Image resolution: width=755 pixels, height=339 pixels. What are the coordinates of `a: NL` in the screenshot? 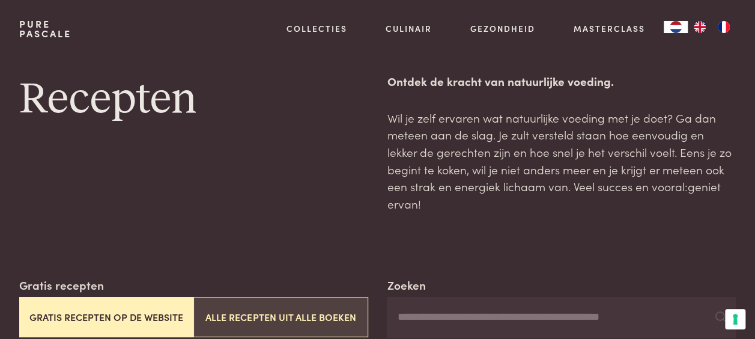 It's located at (676, 27).